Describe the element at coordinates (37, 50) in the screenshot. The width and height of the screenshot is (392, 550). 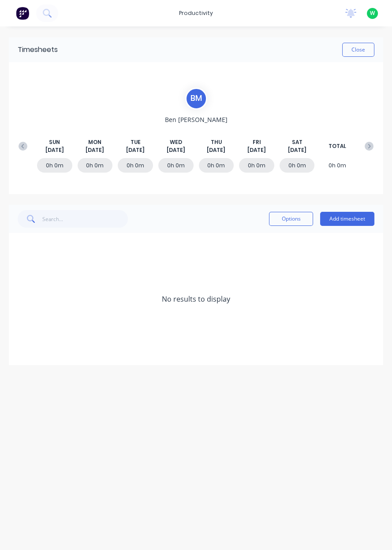
I see `div: Timesheets` at that location.